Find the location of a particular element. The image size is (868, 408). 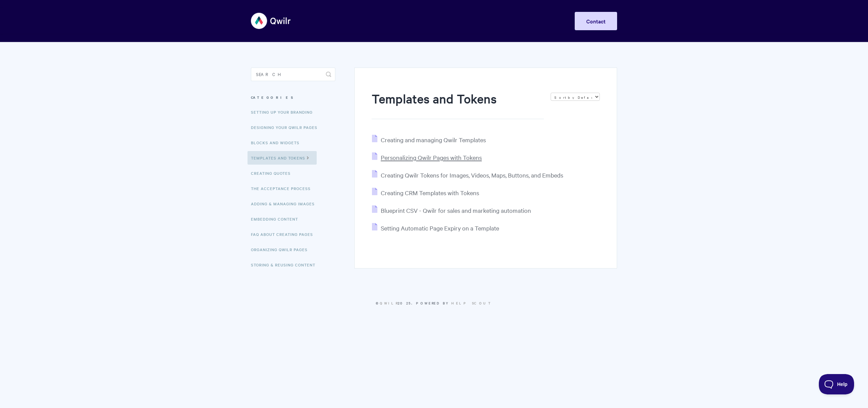

a: Designing Your Qwilr Pages is located at coordinates (287, 127).